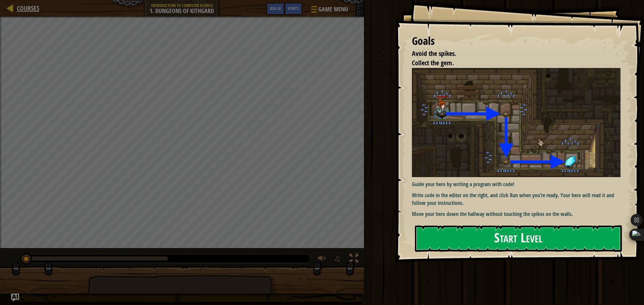  Describe the element at coordinates (333, 9) in the screenshot. I see `span: Game Menu` at that location.